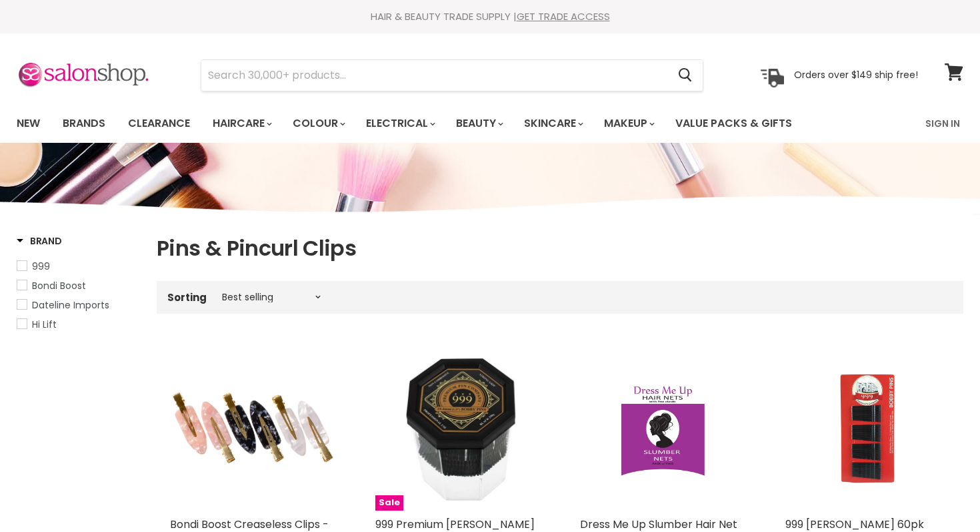 This screenshot has height=532, width=980. Describe the element at coordinates (662, 428) in the screenshot. I see `img: Dress Me Up Slumber Hair Net` at that location.